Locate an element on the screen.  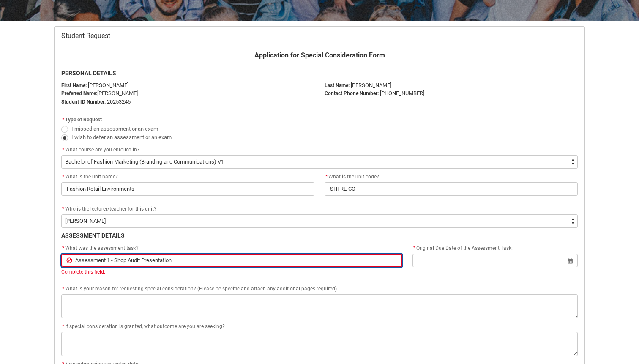
b: ASSESSMENT DETAILS is located at coordinates (93, 235).